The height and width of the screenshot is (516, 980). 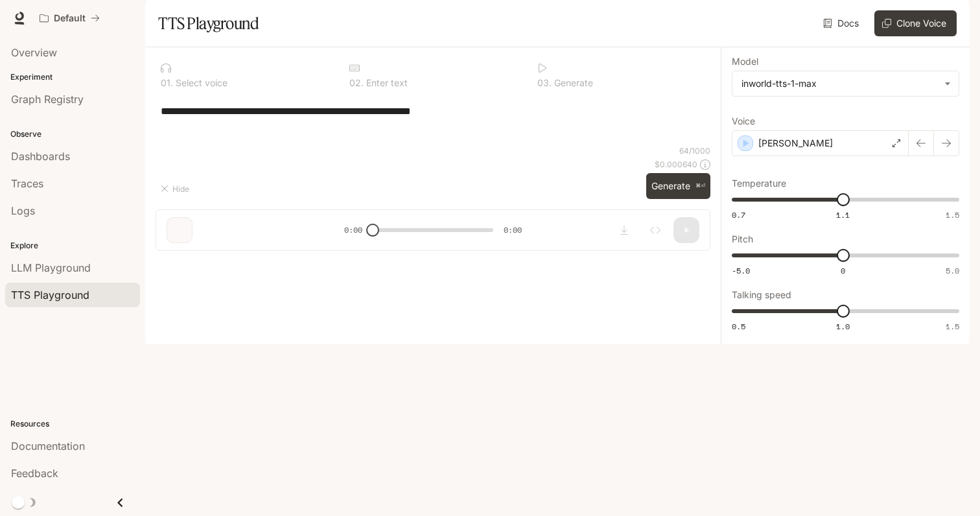 I want to click on p: 64 / 1000, so click(x=695, y=151).